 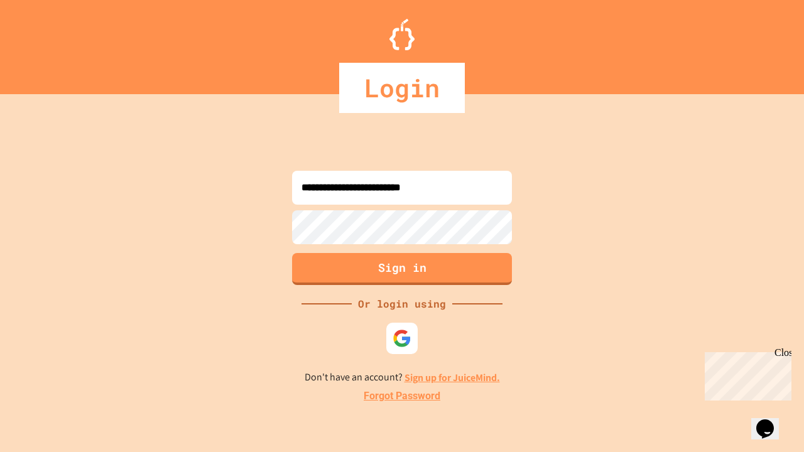 What do you see at coordinates (402, 378) in the screenshot?
I see `p: Don't have an account?` at bounding box center [402, 378].